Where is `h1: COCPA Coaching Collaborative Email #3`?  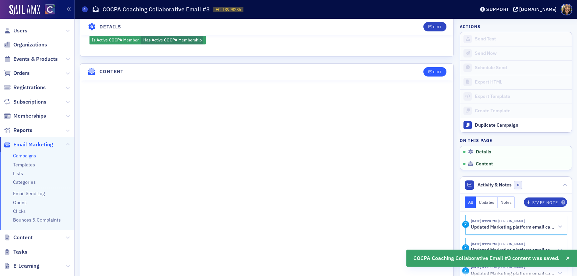 h1: COCPA Coaching Collaborative Email #3 is located at coordinates (156, 9).